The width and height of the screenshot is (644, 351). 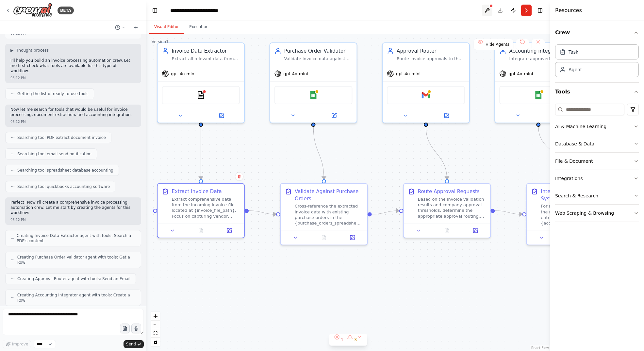 What do you see at coordinates (597, 213) in the screenshot?
I see `button: Web Scraping & Browsing` at bounding box center [597, 213].